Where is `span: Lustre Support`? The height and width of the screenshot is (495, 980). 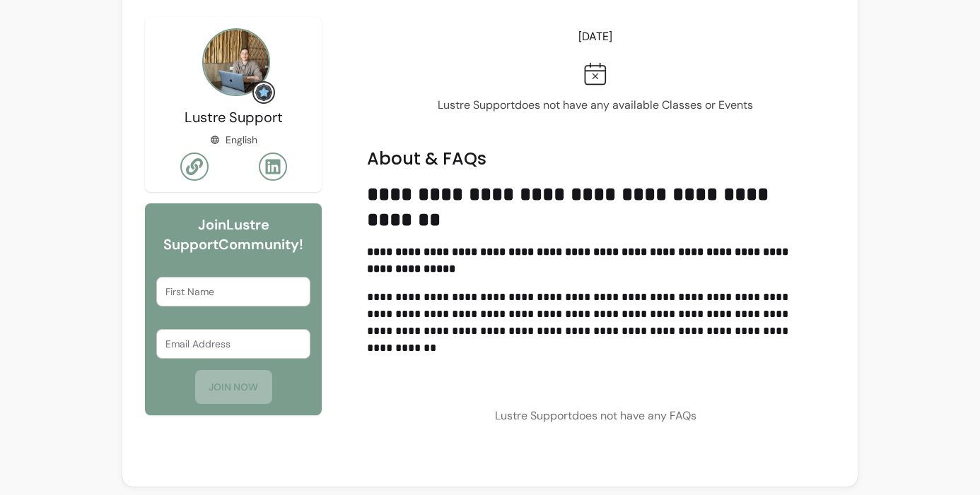
span: Lustre Support is located at coordinates (234, 117).